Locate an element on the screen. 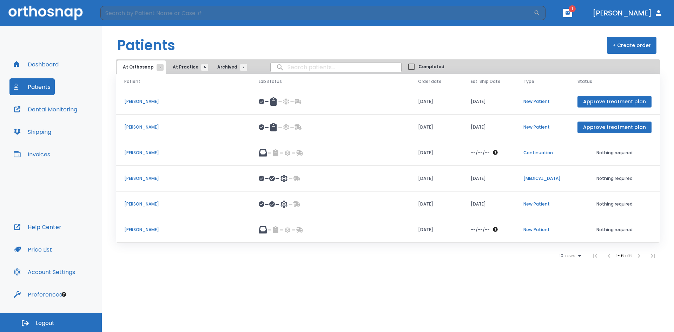  span: At Orthosnap is located at coordinates (141, 67).